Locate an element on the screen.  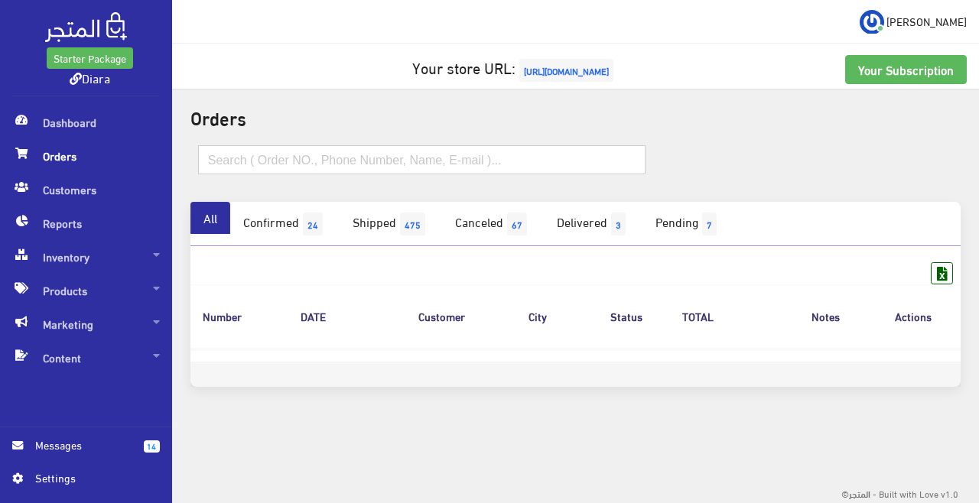
input: Search ( Order NO., Phone Number, Name, E-mail )... is located at coordinates (422, 160).